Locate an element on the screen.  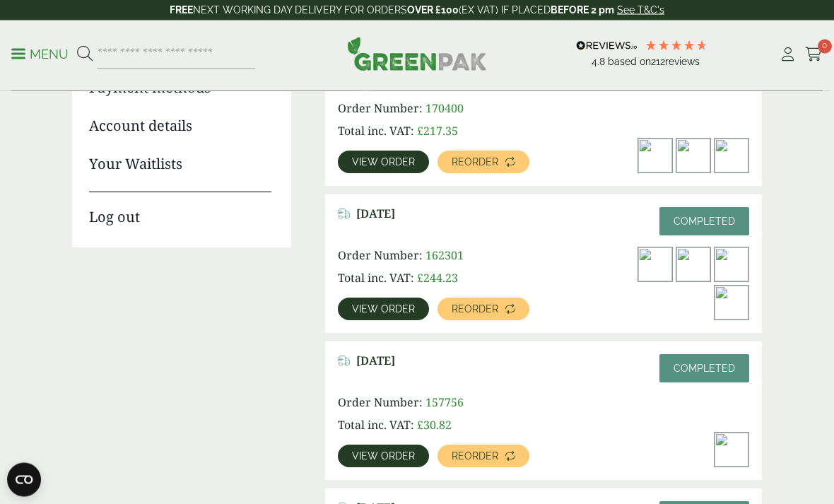
img: GreenPak Supplies is located at coordinates (417, 54).